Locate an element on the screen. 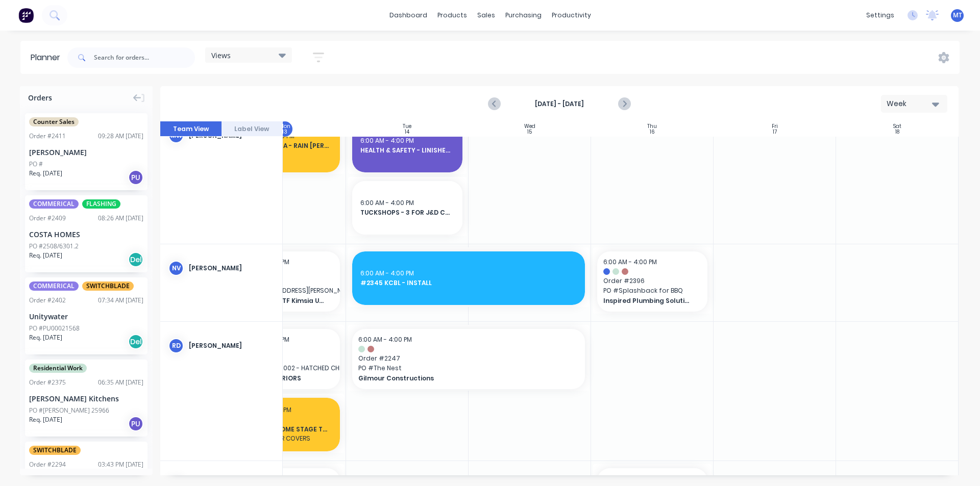 The width and height of the screenshot is (980, 486). div: Order # 2409 is located at coordinates (48, 218).